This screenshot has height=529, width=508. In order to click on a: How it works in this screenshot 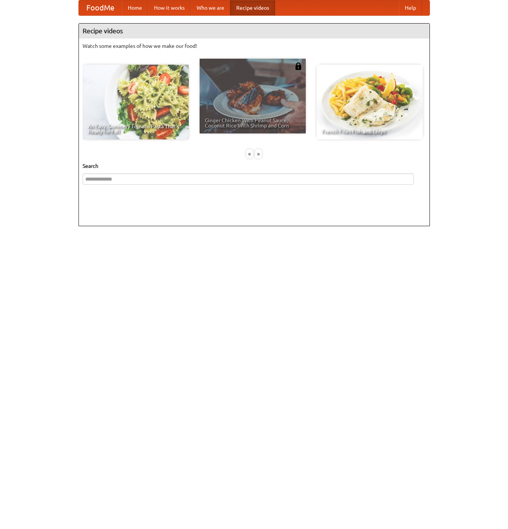, I will do `click(169, 8)`.